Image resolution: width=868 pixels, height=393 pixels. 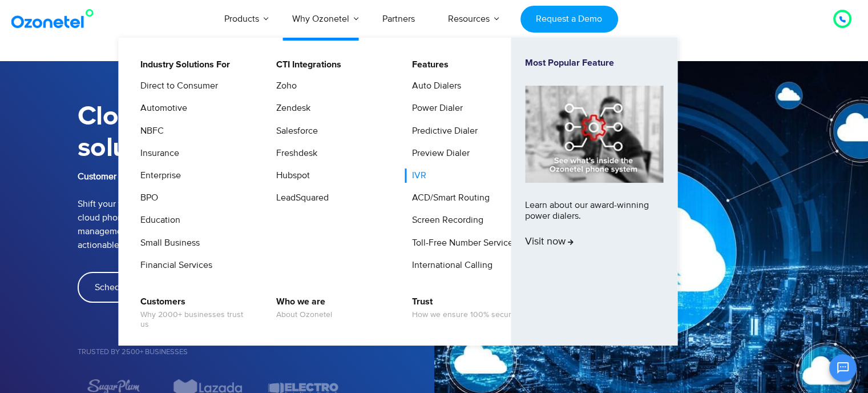 What do you see at coordinates (126, 287) in the screenshot?
I see `span: Schedule demo` at bounding box center [126, 287].